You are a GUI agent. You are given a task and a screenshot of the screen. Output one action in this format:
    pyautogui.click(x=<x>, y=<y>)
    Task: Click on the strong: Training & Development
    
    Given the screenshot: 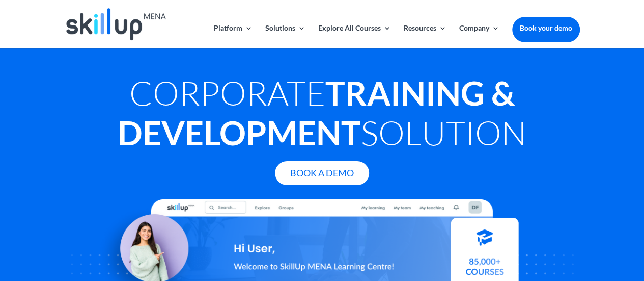 What is the action you would take?
    pyautogui.click(x=316, y=112)
    